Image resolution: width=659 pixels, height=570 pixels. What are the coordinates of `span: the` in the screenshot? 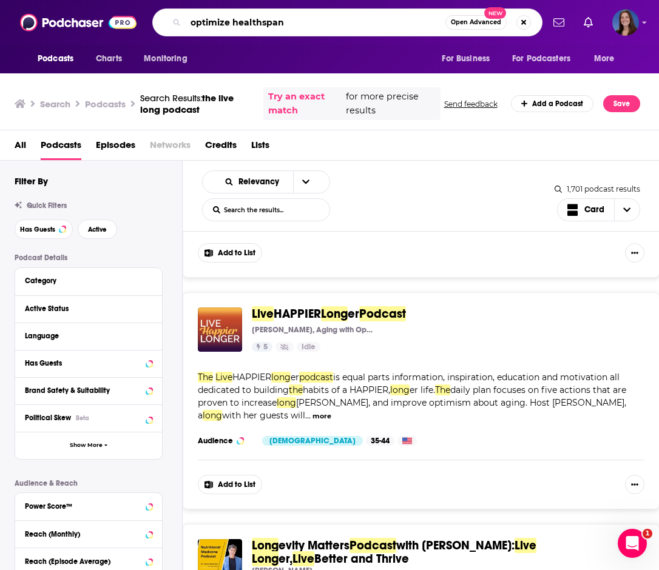 It's located at (295, 390).